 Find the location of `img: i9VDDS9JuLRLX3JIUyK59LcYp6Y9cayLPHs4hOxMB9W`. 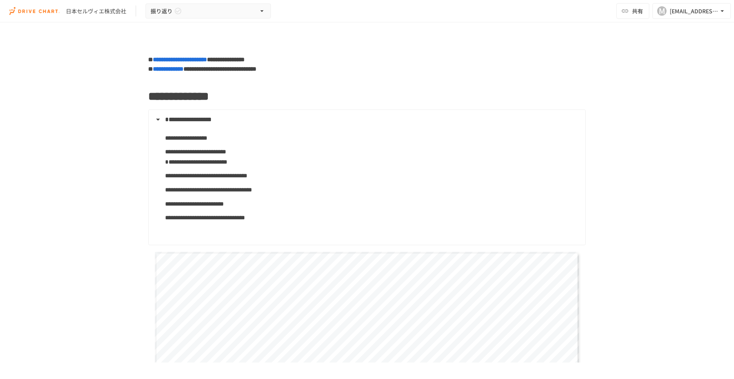

img: i9VDDS9JuLRLX3JIUyK59LcYp6Y9cayLPHs4hOxMB9W is located at coordinates (34, 11).